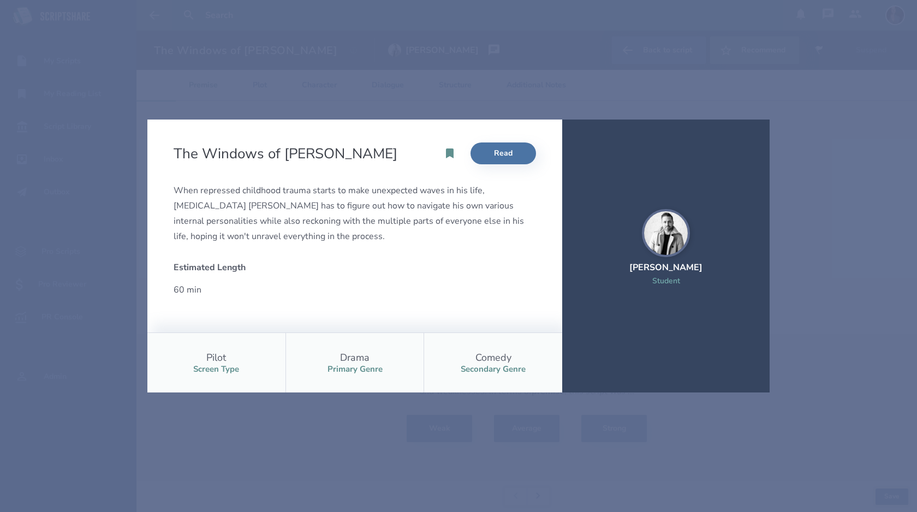 The height and width of the screenshot is (512, 917). Describe the element at coordinates (666, 233) in the screenshot. I see `img: user_1716403022-crop.jpg` at that location.